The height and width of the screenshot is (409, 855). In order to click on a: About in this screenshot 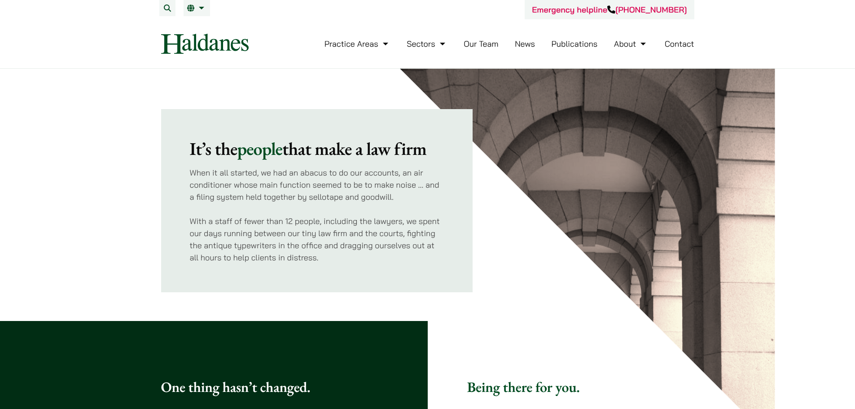, I will do `click(631, 44)`.